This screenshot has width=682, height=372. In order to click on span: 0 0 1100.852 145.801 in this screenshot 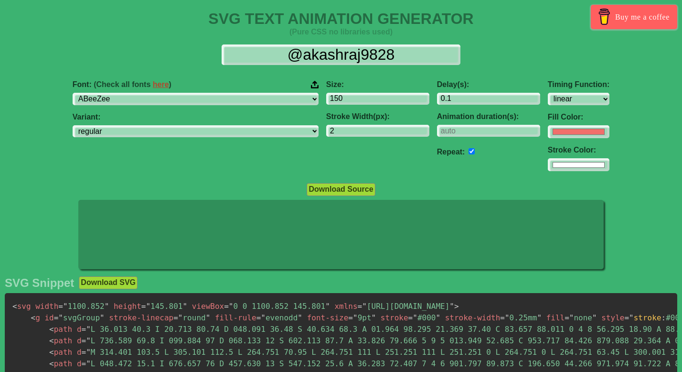, I will do `click(277, 306)`.